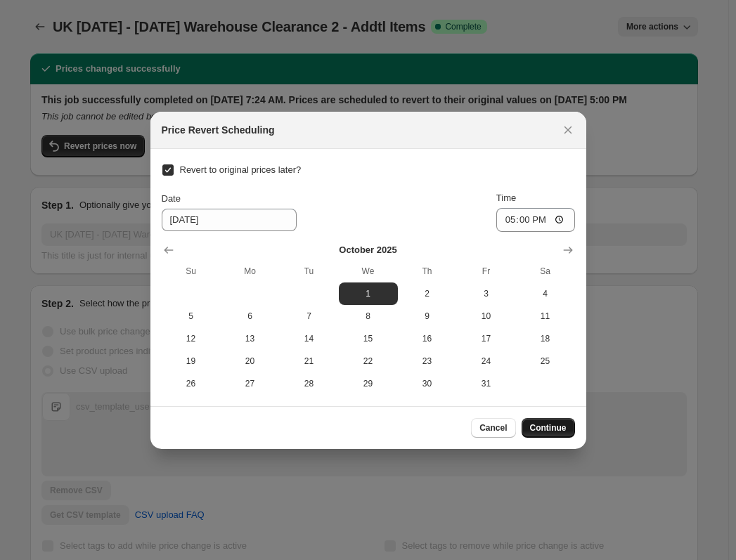  What do you see at coordinates (486, 316) in the screenshot?
I see `button: Friday October 10 2025` at bounding box center [486, 316].